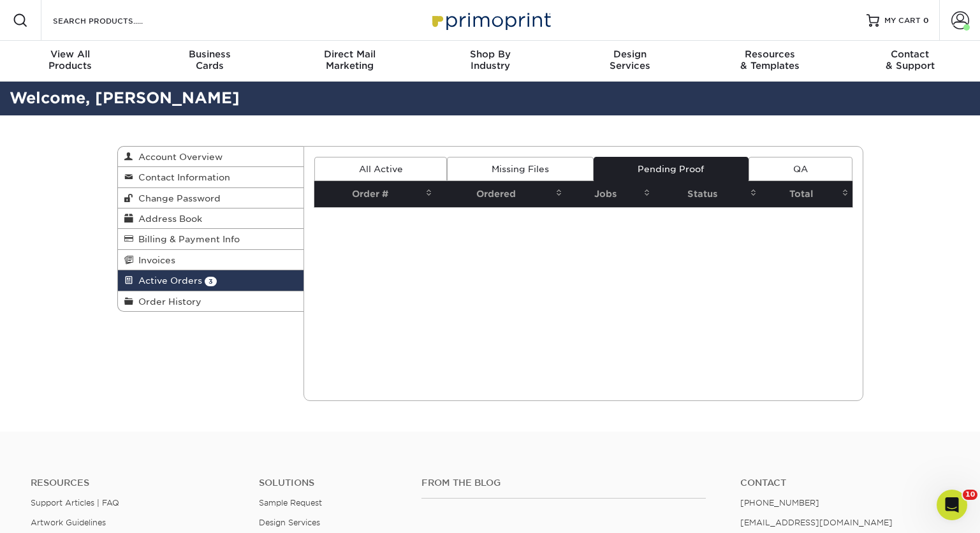 The height and width of the screenshot is (533, 980). I want to click on a: Pending Proof, so click(671, 169).